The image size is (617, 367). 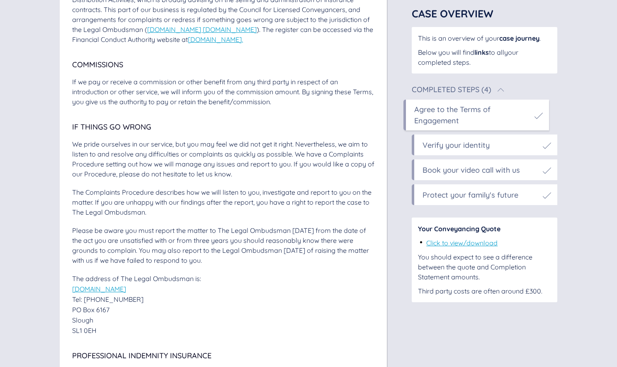 I want to click on div: Verify your identity, so click(x=456, y=145).